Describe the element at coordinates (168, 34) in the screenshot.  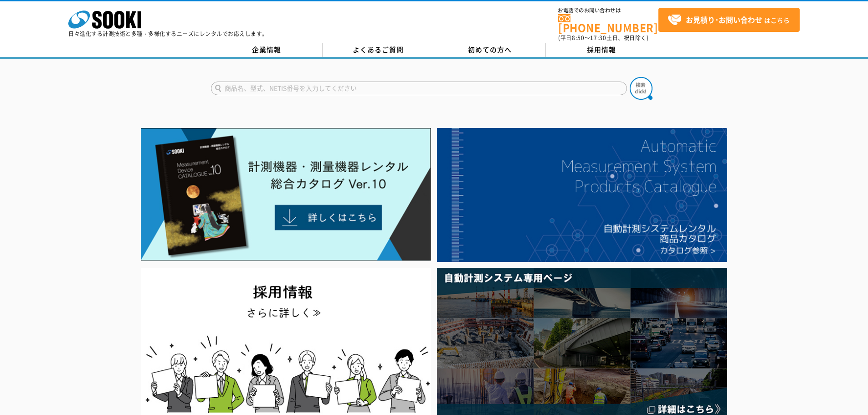
I see `p: 日々進化する計測技術と多種・多様化するニーズにレンタルでお応えします。` at that location.